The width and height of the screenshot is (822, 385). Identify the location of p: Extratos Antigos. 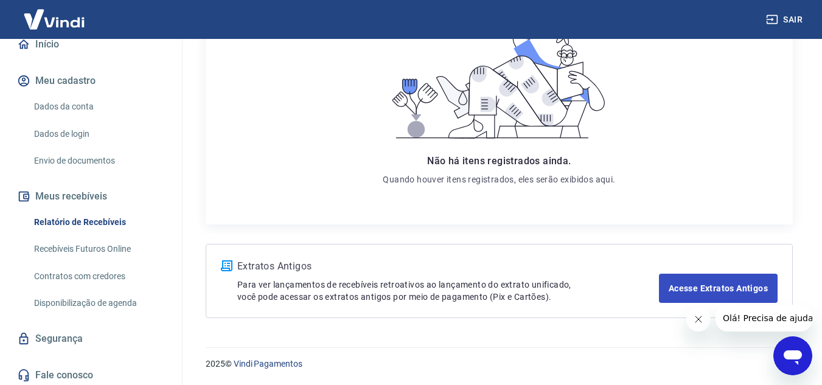
(448, 266).